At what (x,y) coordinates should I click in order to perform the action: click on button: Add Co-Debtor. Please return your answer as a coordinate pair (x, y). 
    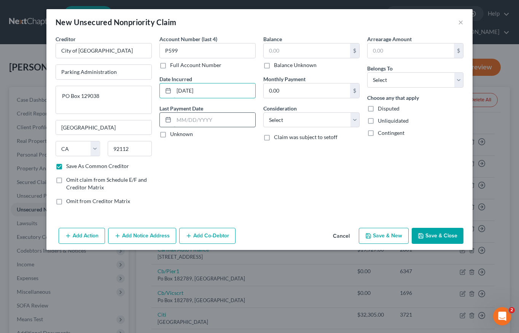
    Looking at the image, I should click on (207, 236).